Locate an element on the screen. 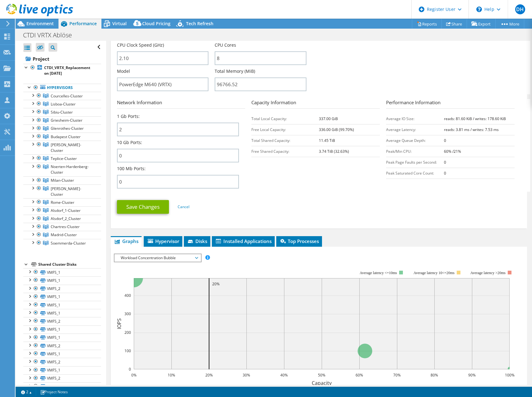  span: Top Processes is located at coordinates (299, 241).